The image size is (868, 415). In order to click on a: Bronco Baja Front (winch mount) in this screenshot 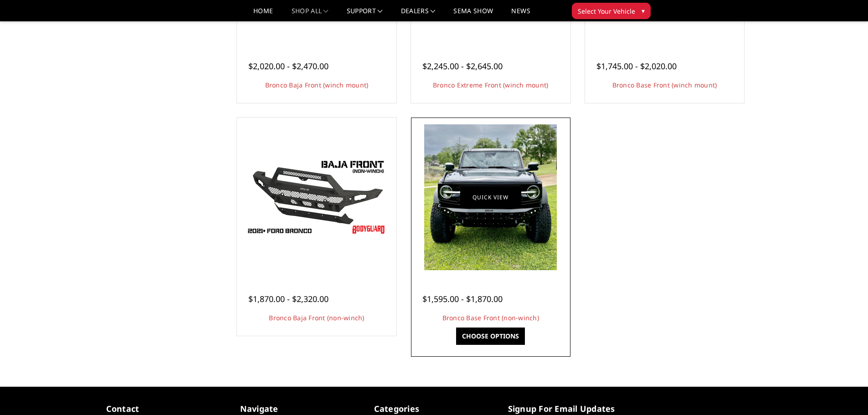, I will do `click(316, 85)`.